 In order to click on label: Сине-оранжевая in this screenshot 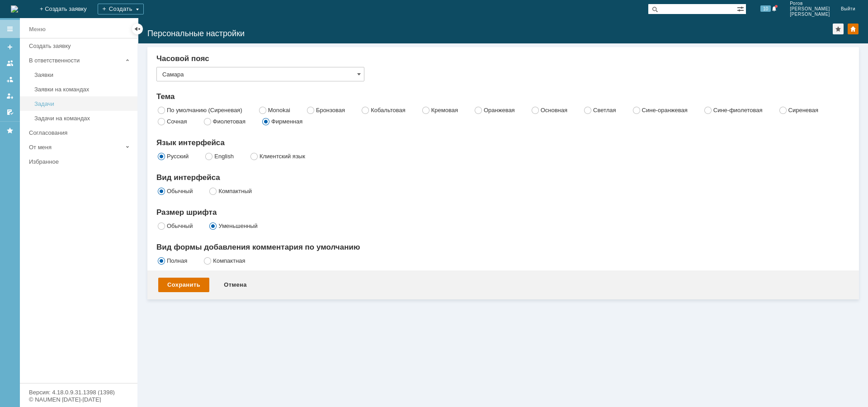, I will do `click(665, 110)`.